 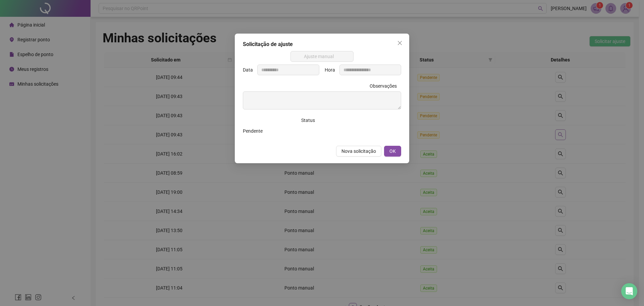 What do you see at coordinates (392, 151) in the screenshot?
I see `span: OK` at bounding box center [392, 151].